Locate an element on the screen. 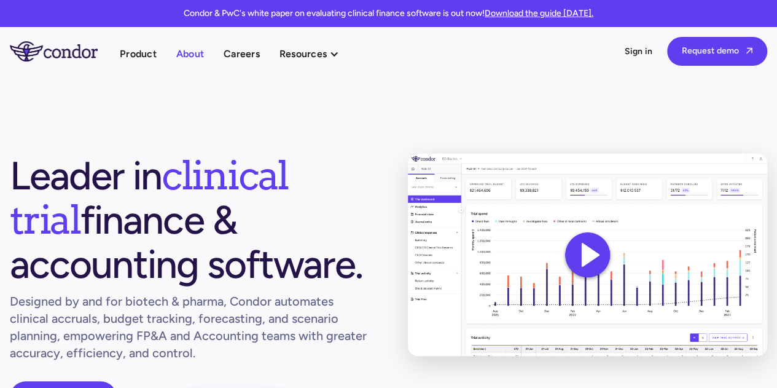 The image size is (777, 388). span: clinical trial is located at coordinates (149, 197).